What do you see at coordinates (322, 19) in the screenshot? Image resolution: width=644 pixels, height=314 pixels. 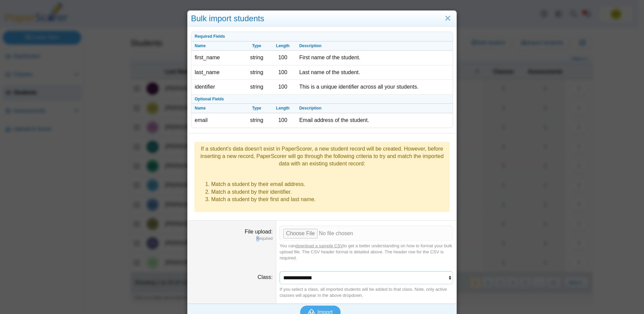 I see `div: Bulk import students` at bounding box center [322, 19].